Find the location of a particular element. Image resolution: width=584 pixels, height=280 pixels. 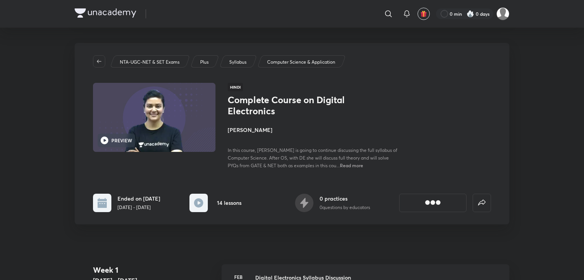

h1: Complete Course on Digital Electronics is located at coordinates (290, 105).